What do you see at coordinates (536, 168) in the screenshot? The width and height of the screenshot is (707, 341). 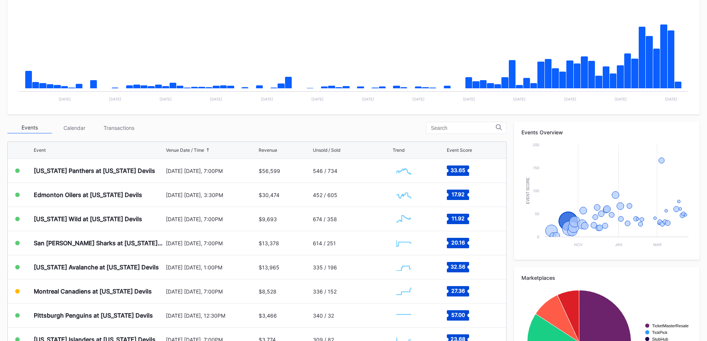 I see `text: 150` at bounding box center [536, 168].